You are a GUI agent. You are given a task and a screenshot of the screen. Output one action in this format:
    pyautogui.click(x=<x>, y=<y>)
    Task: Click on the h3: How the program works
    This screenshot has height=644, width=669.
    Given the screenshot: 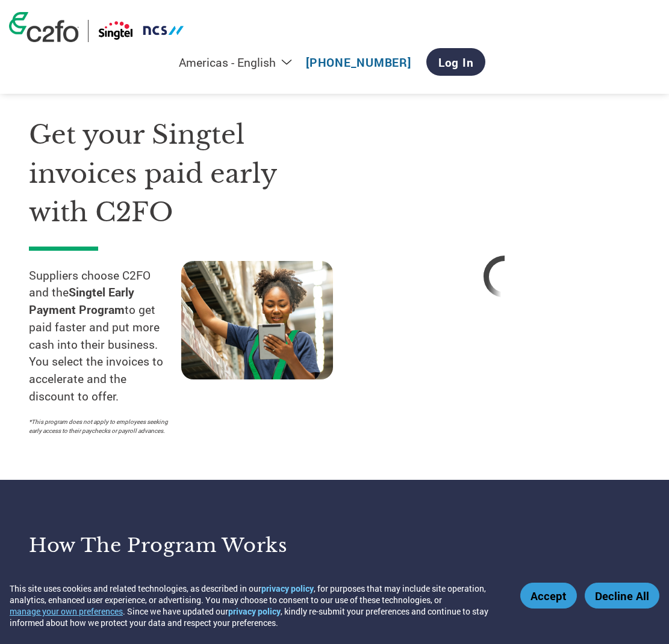 What is the action you would take?
    pyautogui.click(x=174, y=546)
    